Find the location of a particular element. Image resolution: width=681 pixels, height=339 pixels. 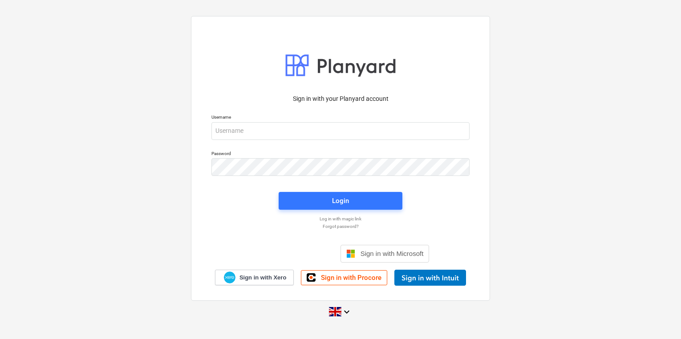

a: Forgot password? is located at coordinates (340, 226).